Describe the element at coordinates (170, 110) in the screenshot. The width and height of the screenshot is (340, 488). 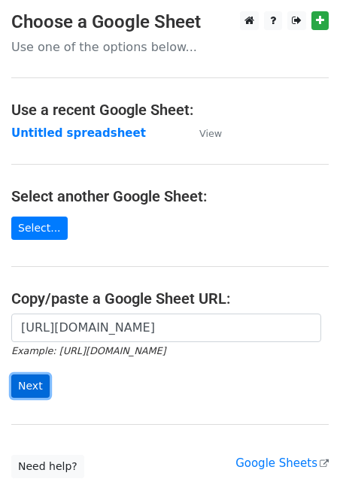
I see `h4: Use a recent Google Sheet:` at that location.